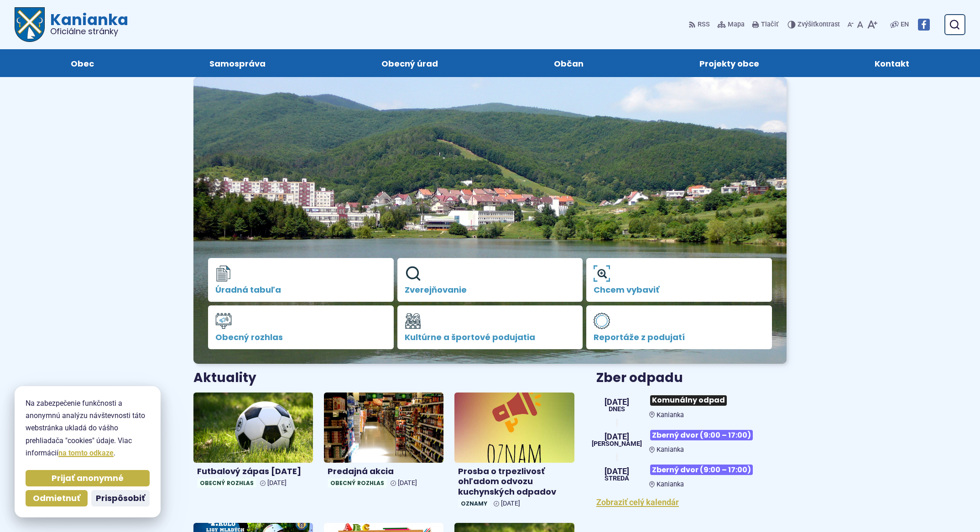 This screenshot has height=532, width=980. What do you see at coordinates (410, 63) in the screenshot?
I see `span: Obecný úrad` at bounding box center [410, 63].